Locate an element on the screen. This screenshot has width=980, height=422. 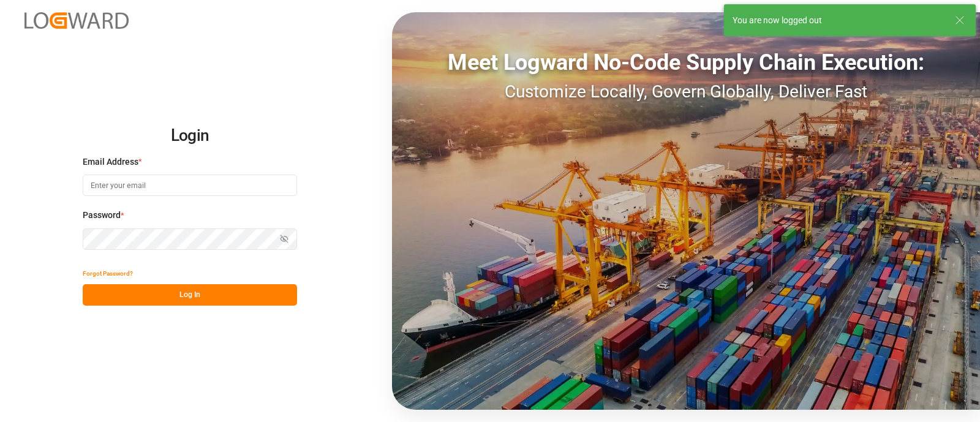
h2: Login is located at coordinates (190, 136).